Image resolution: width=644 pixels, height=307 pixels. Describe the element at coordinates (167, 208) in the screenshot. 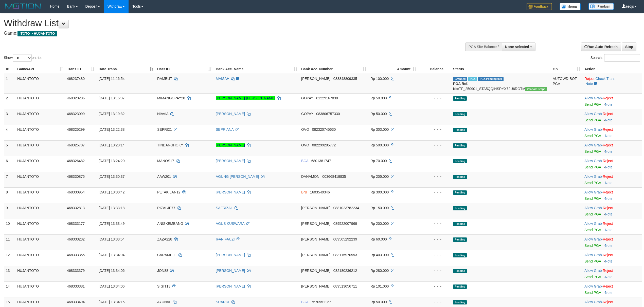

I see `span: RIZALJP77` at that location.